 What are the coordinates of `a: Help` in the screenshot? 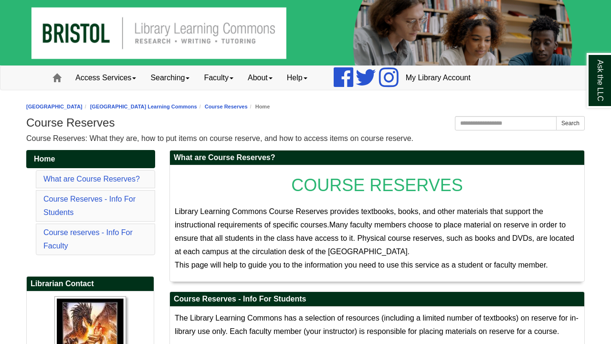 It's located at (297, 78).